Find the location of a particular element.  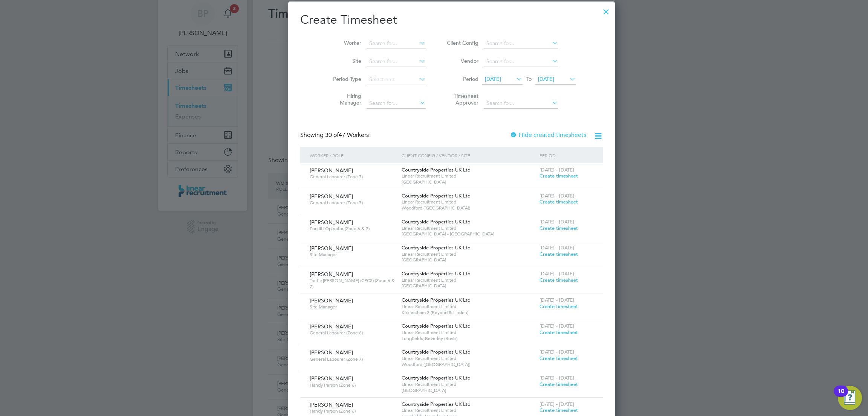

div: Period is located at coordinates (567, 156).